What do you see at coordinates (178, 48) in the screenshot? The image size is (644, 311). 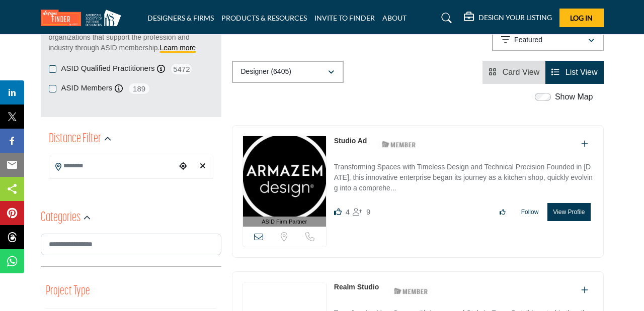 I see `a: Learn more` at bounding box center [178, 48].